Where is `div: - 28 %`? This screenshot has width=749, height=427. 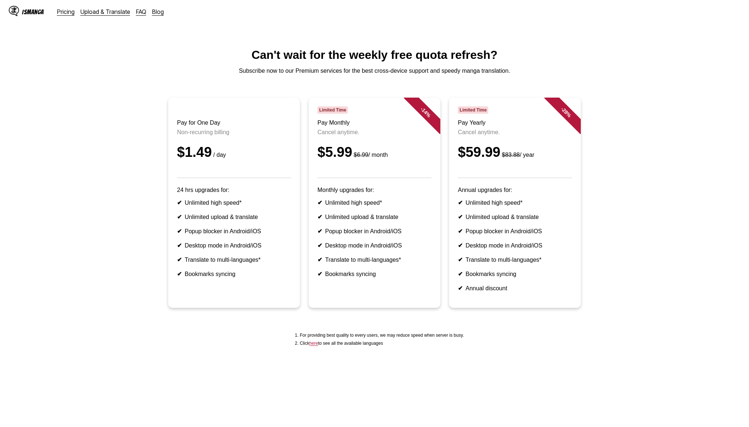
div: - 28 % is located at coordinates (566, 112).